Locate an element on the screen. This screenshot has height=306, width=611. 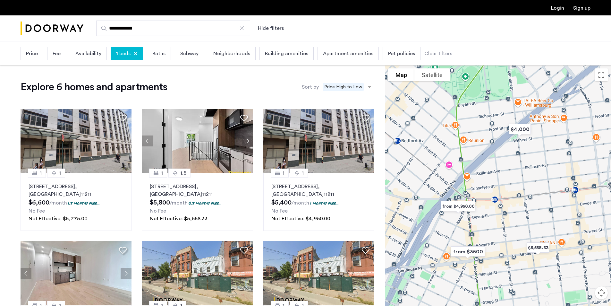
span: Net Effective: $5,775.00 is located at coordinates (58, 218).